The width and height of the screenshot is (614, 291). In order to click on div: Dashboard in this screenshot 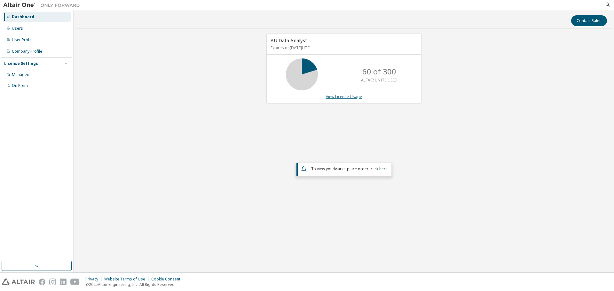, I will do `click(23, 17)`.